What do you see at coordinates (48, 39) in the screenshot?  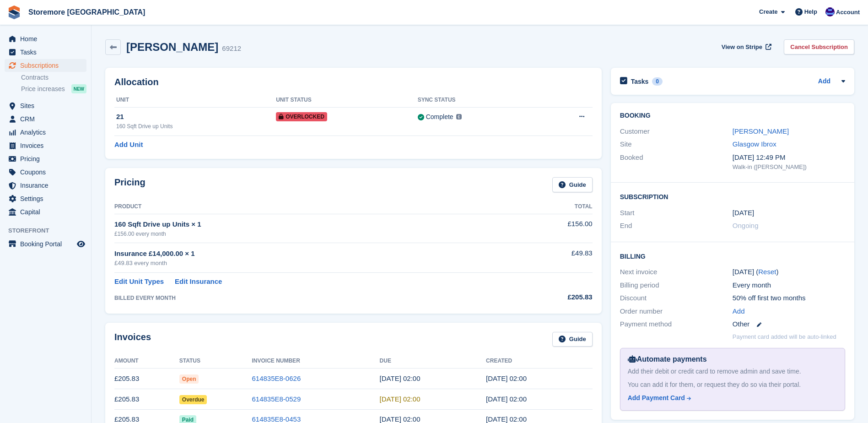 I see `span: Home` at bounding box center [48, 39].